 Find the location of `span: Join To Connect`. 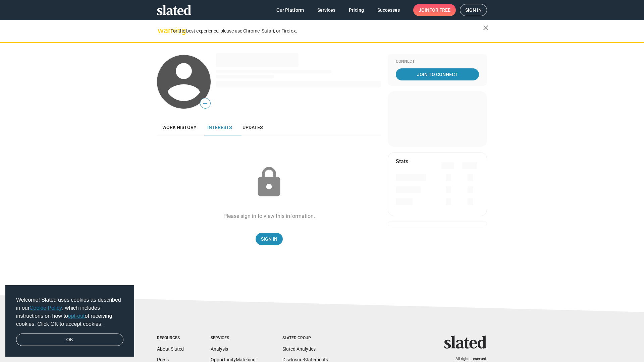

span: Join To Connect is located at coordinates (438, 75).